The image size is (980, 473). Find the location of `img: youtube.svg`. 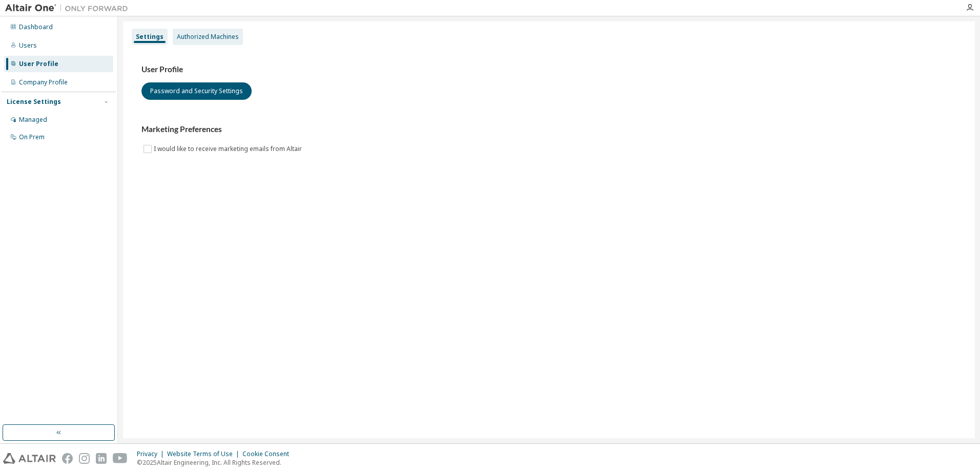

img: youtube.svg is located at coordinates (120, 458).